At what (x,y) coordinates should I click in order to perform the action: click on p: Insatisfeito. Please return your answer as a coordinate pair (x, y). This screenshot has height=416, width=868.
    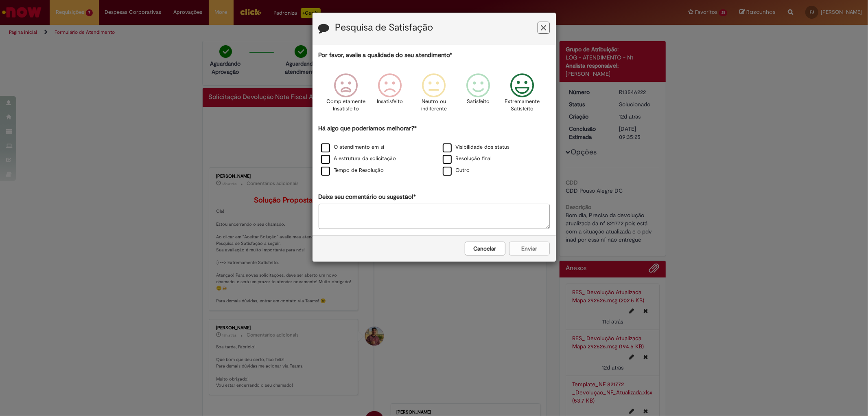
    Looking at the image, I should click on (390, 101).